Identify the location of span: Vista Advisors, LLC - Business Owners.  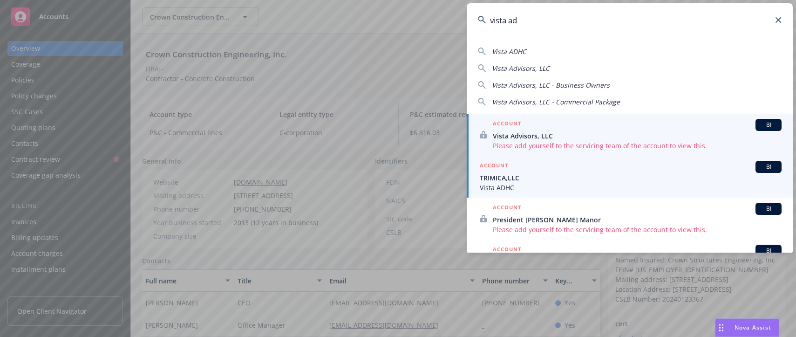
(551, 85).